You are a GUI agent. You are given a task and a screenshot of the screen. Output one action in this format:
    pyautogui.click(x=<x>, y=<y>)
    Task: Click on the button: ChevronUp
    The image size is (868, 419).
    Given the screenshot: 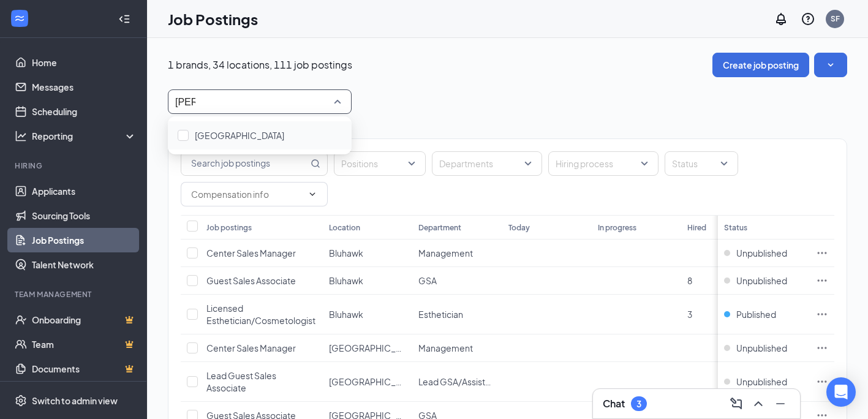 What is the action you would take?
    pyautogui.click(x=759, y=403)
    